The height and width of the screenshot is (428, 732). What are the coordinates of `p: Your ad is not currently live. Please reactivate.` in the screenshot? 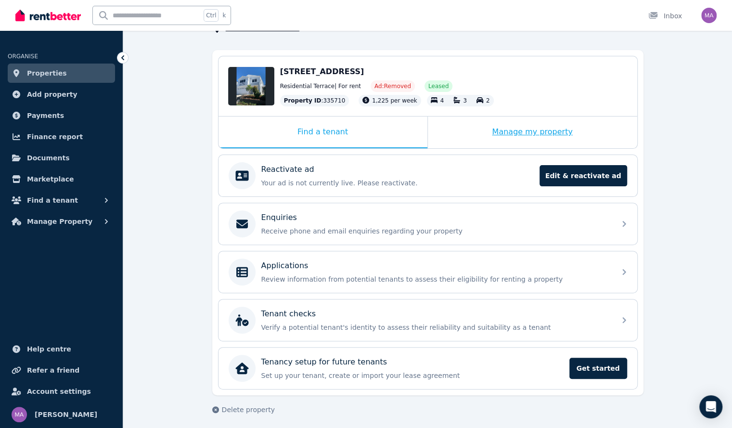 It's located at (398, 183).